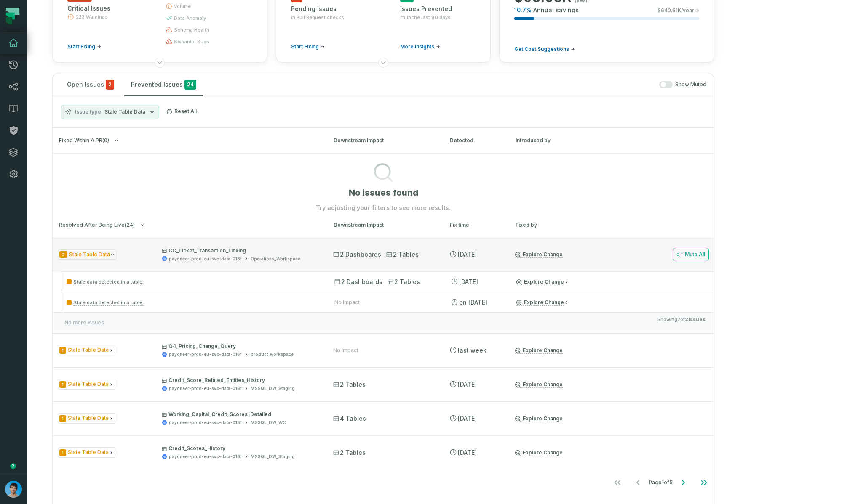  I want to click on relative-time: Sep 1, 2025, 2:00 AM GMT+3, so click(473, 302).